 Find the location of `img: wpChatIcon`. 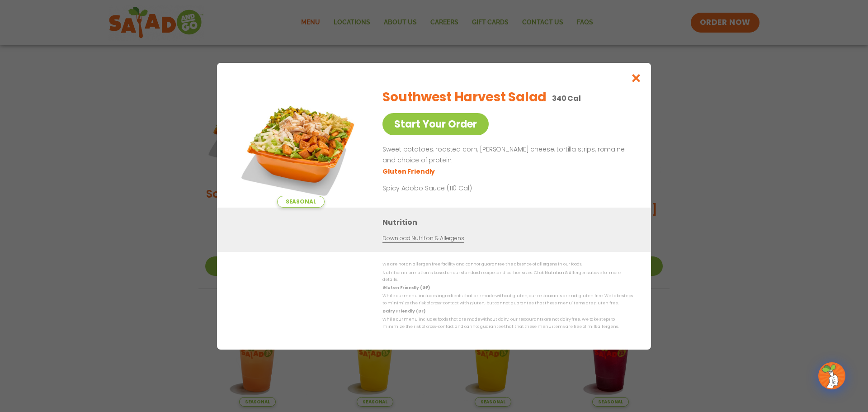

img: wpChatIcon is located at coordinates (832, 376).